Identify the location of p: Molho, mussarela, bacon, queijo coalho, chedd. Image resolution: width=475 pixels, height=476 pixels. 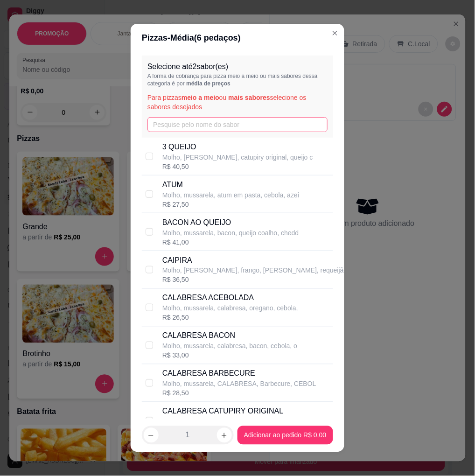
(230, 233).